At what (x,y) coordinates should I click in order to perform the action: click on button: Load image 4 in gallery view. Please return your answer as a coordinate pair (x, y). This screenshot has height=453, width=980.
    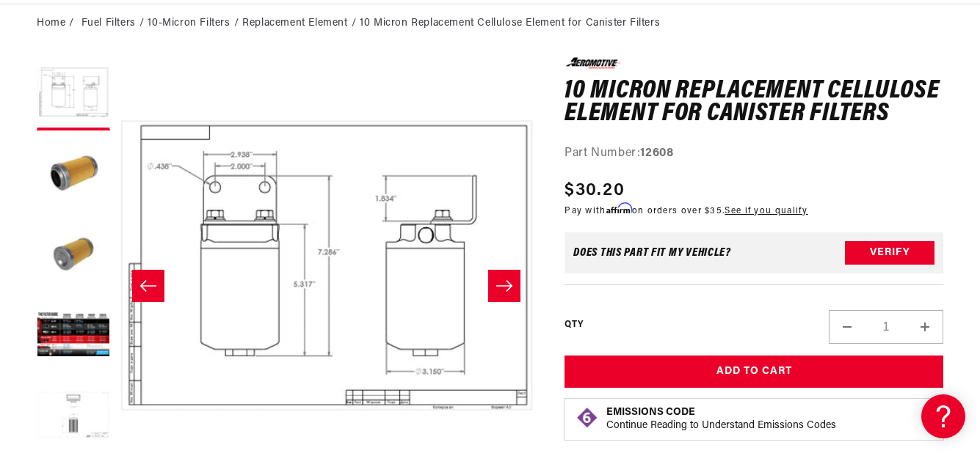
    Looking at the image, I should click on (73, 255).